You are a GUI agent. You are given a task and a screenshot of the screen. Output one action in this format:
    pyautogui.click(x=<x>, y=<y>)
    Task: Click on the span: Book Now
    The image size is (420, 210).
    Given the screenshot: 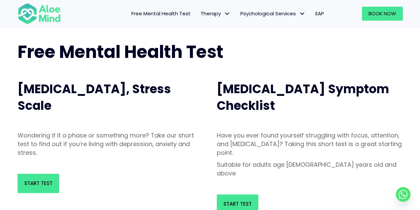 What is the action you would take?
    pyautogui.click(x=382, y=13)
    